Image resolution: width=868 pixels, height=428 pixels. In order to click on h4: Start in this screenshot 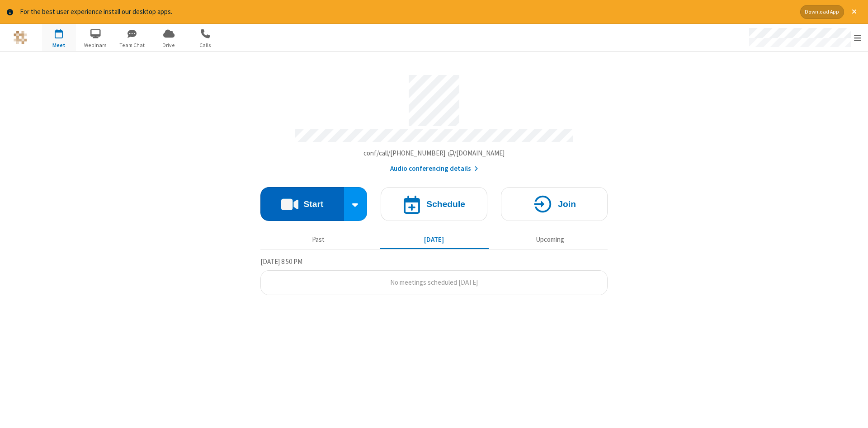, I will do `click(313, 204)`.